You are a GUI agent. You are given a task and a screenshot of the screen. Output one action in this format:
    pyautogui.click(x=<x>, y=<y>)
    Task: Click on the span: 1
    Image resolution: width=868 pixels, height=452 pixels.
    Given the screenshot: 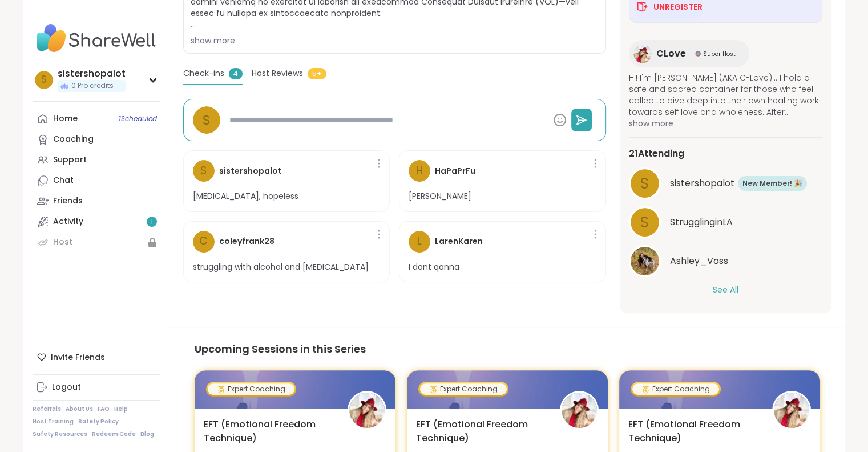 What is the action you would take?
    pyautogui.click(x=152, y=221)
    